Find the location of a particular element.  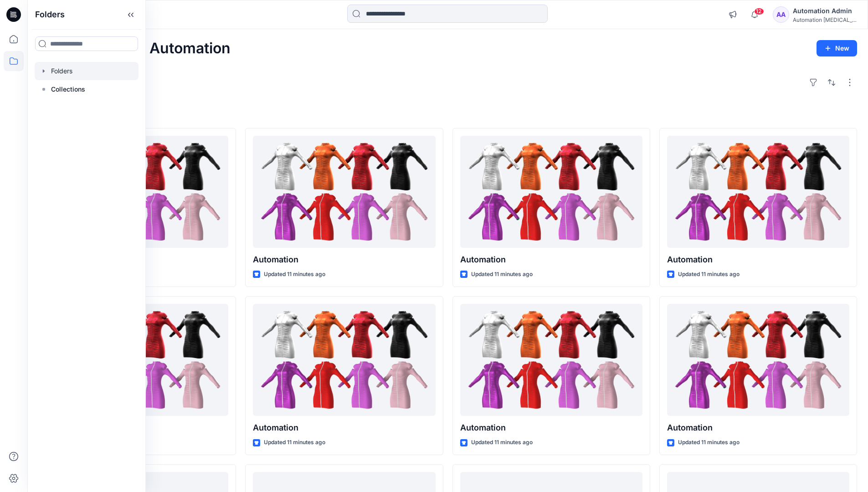

p: Collections is located at coordinates (68, 89).